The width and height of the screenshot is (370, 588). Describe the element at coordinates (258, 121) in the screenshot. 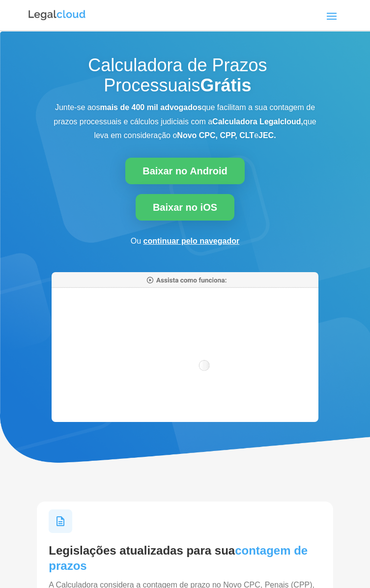

I see `b: Calculadora Legalcloud,` at that location.